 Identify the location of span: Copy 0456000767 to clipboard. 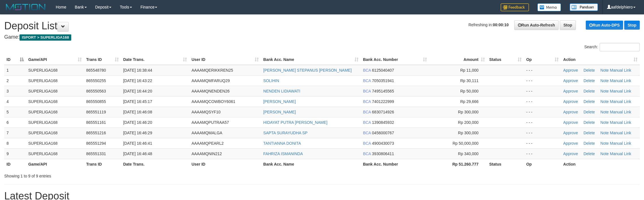
(383, 133).